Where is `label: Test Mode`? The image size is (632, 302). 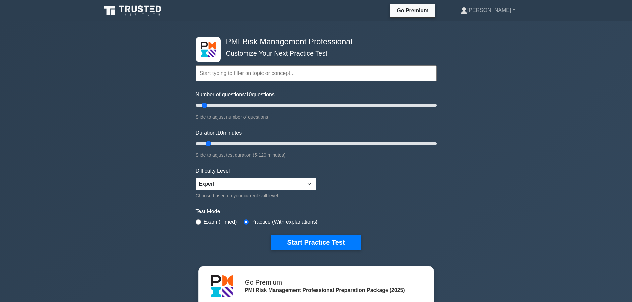
label: Test Mode is located at coordinates (316, 212).